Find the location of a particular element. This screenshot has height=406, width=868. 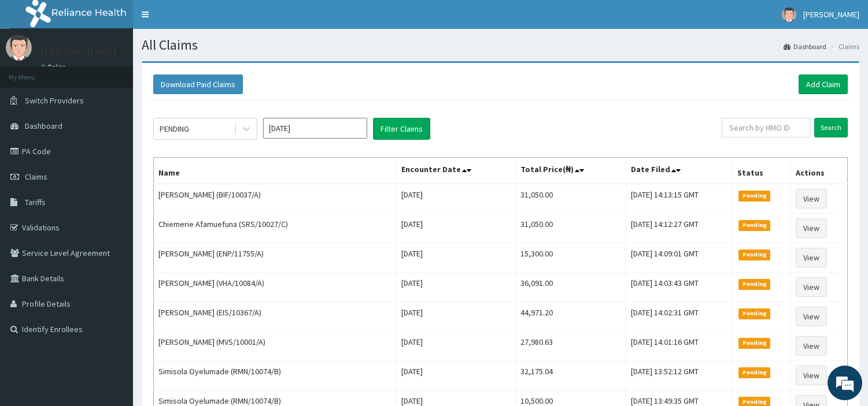

td: 15,300.00 is located at coordinates (571, 258).